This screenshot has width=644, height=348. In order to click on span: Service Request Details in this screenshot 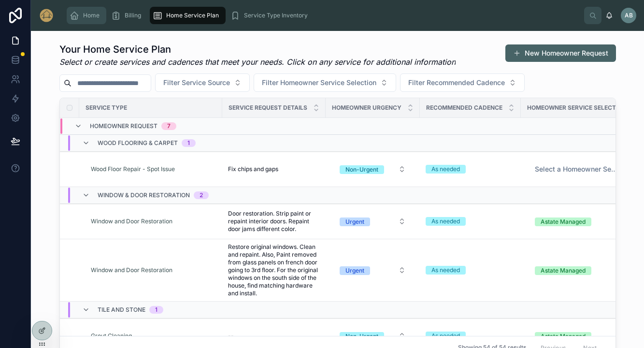, I will do `click(267, 108)`.